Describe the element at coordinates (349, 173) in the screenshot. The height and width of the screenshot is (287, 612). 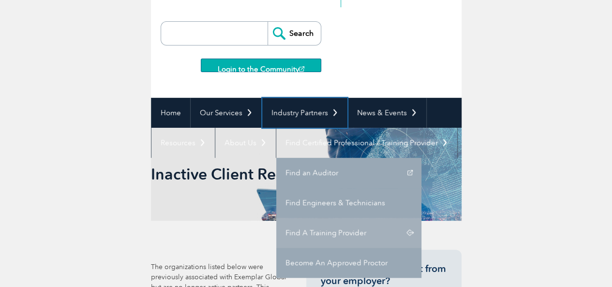
I see `a: Find an Auditor` at that location.